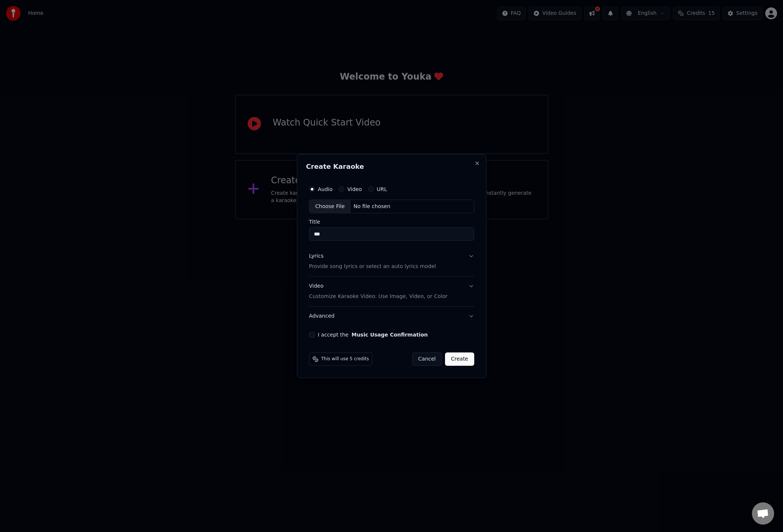  I want to click on p: Customize Karaoke Video: Use Image, Video, or Color, so click(378, 296).